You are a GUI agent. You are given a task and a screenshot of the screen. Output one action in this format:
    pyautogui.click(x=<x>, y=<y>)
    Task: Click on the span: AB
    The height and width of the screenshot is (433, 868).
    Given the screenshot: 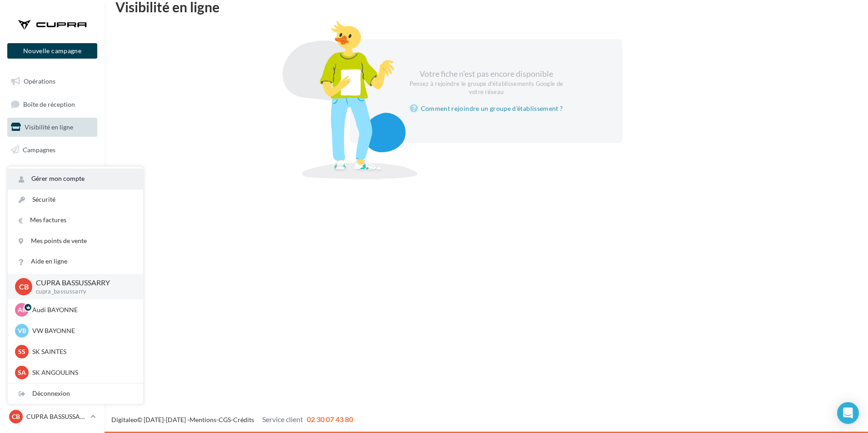 What is the action you would take?
    pyautogui.click(x=22, y=310)
    